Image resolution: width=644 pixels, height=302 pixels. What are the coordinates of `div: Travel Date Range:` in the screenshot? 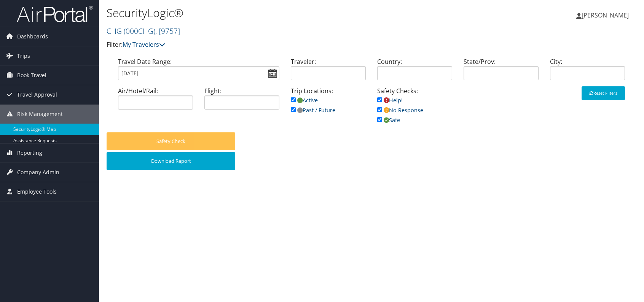 It's located at (199, 72).